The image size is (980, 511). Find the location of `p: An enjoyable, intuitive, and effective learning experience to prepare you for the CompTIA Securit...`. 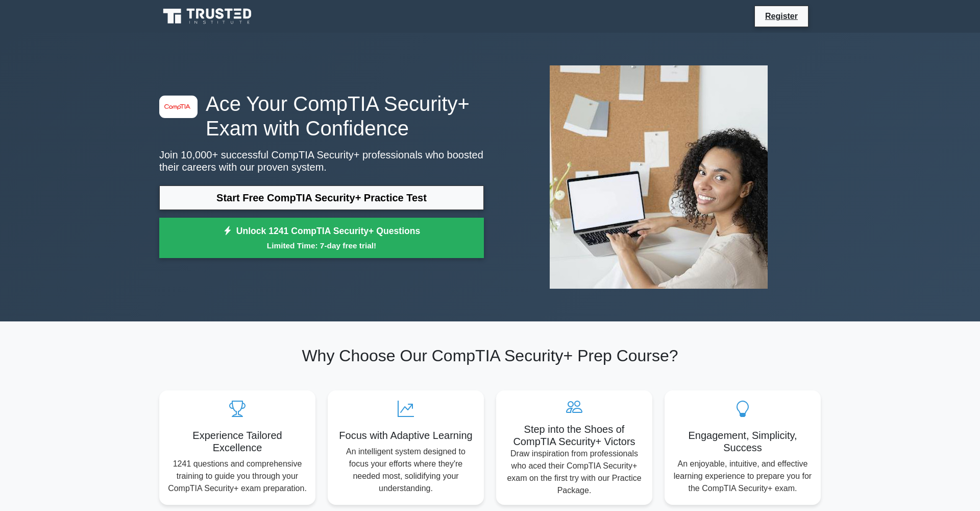

p: An enjoyable, intuitive, and effective learning experience to prepare you for the CompTIA Securit... is located at coordinates (742, 476).